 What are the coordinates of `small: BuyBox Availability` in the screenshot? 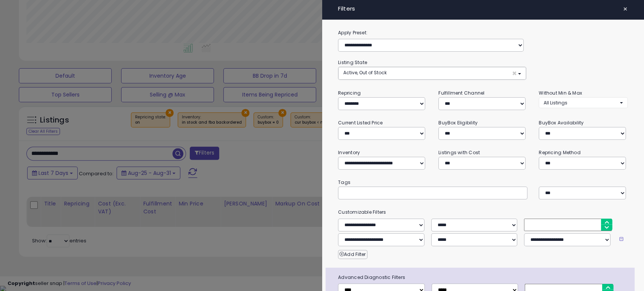 It's located at (561, 123).